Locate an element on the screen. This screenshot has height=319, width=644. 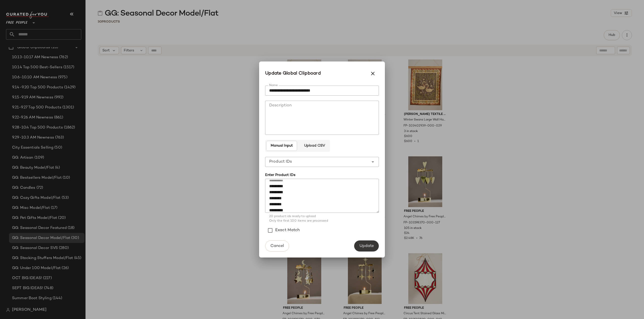
span: Update Global Clipboard is located at coordinates (293, 73).